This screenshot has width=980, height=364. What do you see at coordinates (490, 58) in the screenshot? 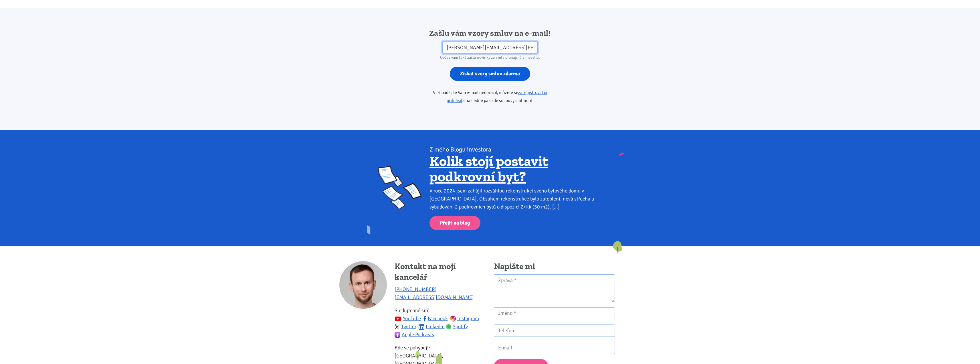
I see `div: Občas vám také zašlu novinky ze světa pronájmů a investic.` at bounding box center [490, 58].